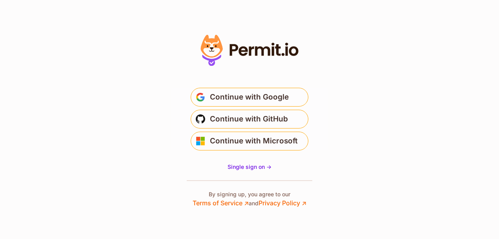 The image size is (499, 239). I want to click on p: By signing up, you agree to our and, so click(249, 199).